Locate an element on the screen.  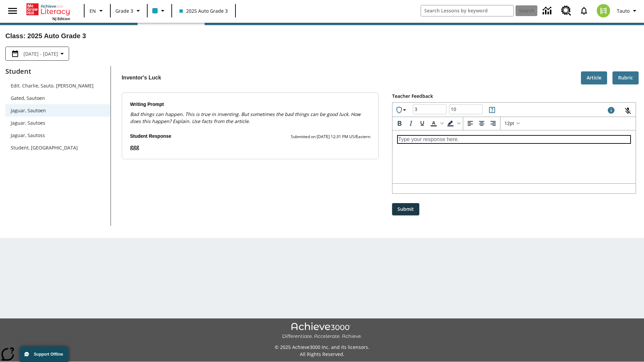
button: Language: EN, Select a language is located at coordinates (97, 11).